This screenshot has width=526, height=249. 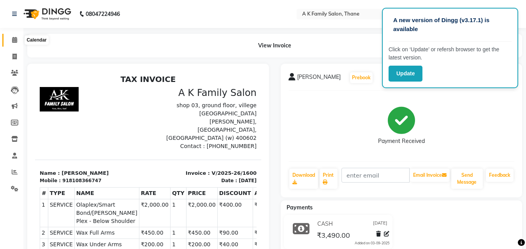 I want to click on td: ₹90.00, so click(x=200, y=162).